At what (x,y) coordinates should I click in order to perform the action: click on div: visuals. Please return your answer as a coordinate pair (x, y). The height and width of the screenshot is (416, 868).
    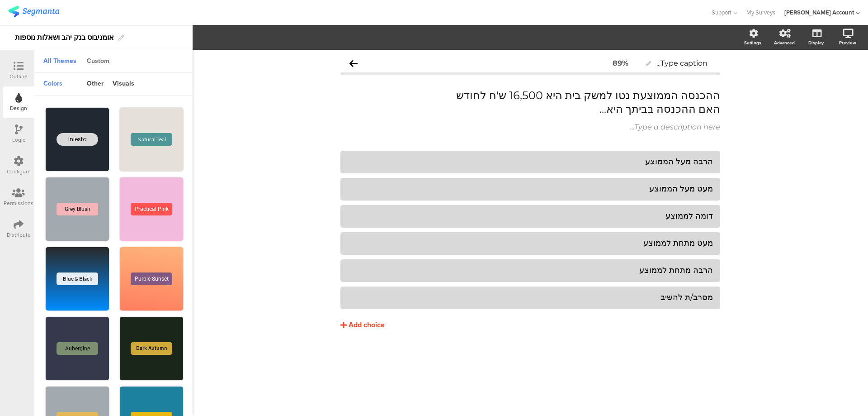
    Looking at the image, I should click on (123, 84).